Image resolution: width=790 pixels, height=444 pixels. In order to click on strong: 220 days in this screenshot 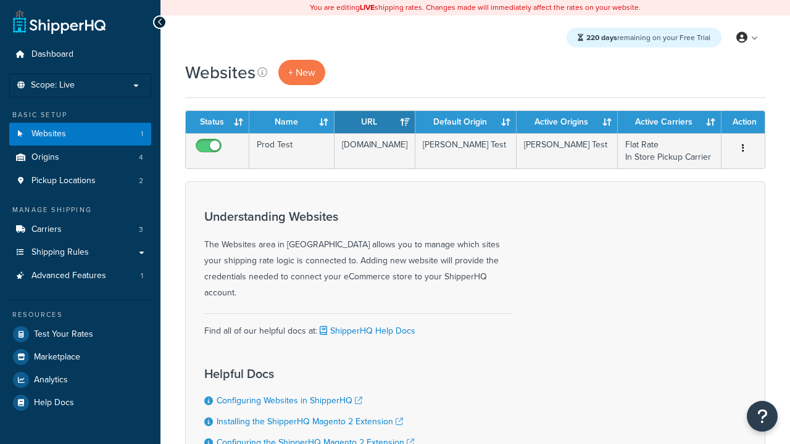, I will do `click(602, 38)`.